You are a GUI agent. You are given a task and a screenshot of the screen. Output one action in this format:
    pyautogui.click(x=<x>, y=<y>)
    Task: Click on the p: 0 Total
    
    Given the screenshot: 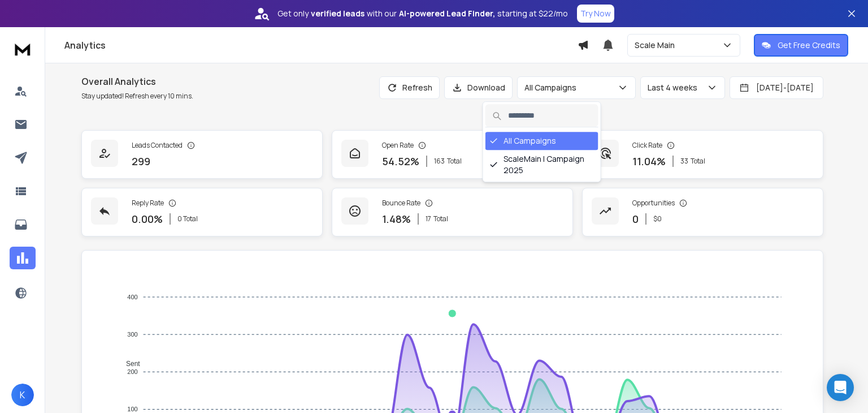 What is the action you would take?
    pyautogui.click(x=187, y=219)
    